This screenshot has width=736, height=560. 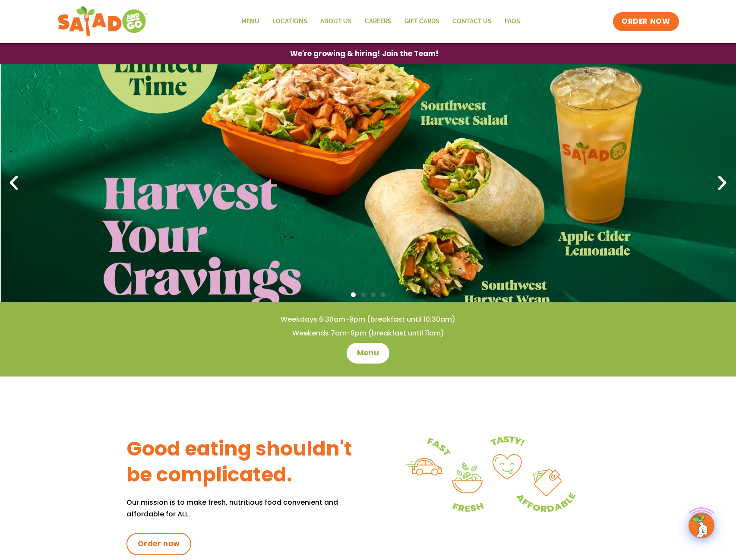 What do you see at coordinates (159, 544) in the screenshot?
I see `a: Order now` at bounding box center [159, 544].